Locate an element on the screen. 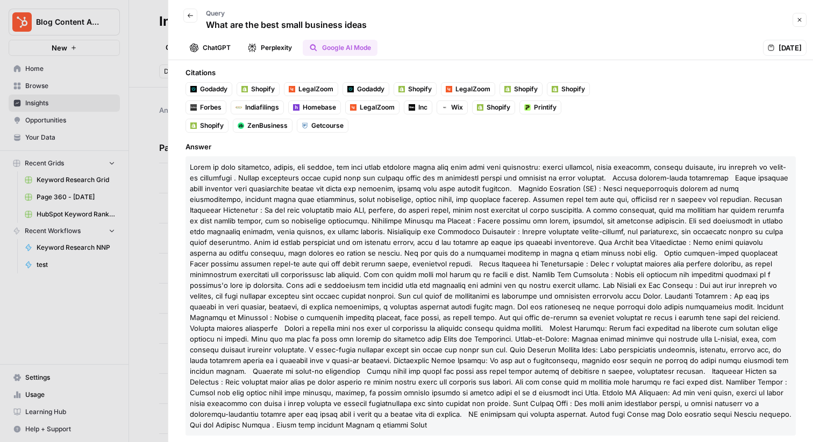 The width and height of the screenshot is (813, 442). span: Citations is located at coordinates (490, 73).